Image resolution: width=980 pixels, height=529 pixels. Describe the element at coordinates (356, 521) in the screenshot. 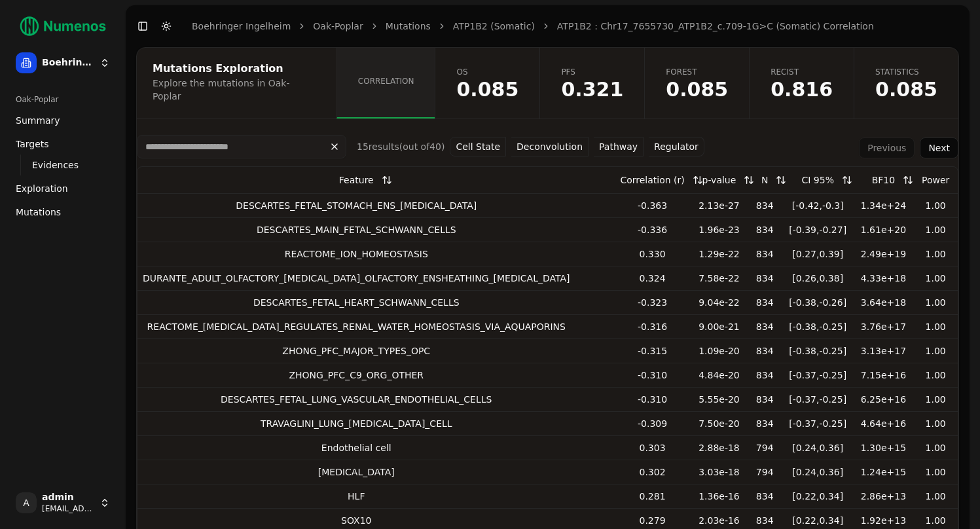

I see `div: SOX10` at that location.